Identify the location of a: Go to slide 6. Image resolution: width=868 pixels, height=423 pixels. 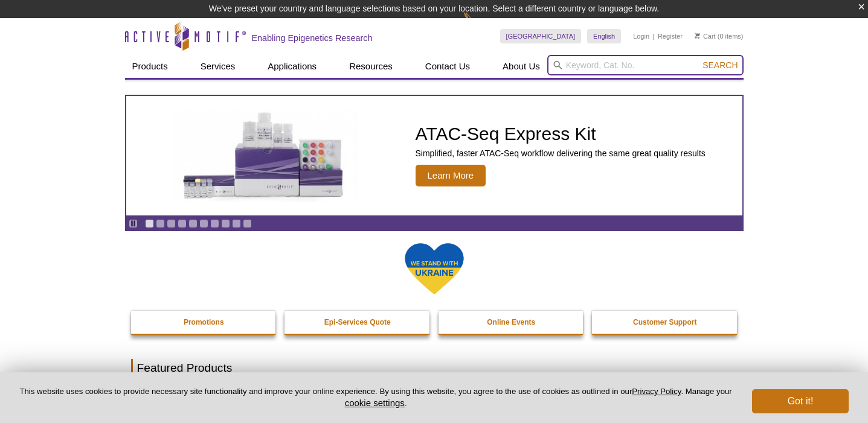
(203, 224).